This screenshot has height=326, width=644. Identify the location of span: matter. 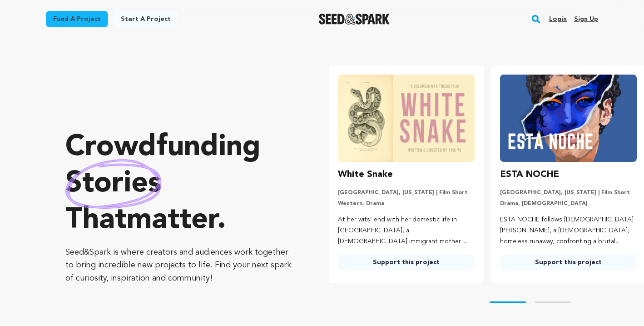
(172, 220).